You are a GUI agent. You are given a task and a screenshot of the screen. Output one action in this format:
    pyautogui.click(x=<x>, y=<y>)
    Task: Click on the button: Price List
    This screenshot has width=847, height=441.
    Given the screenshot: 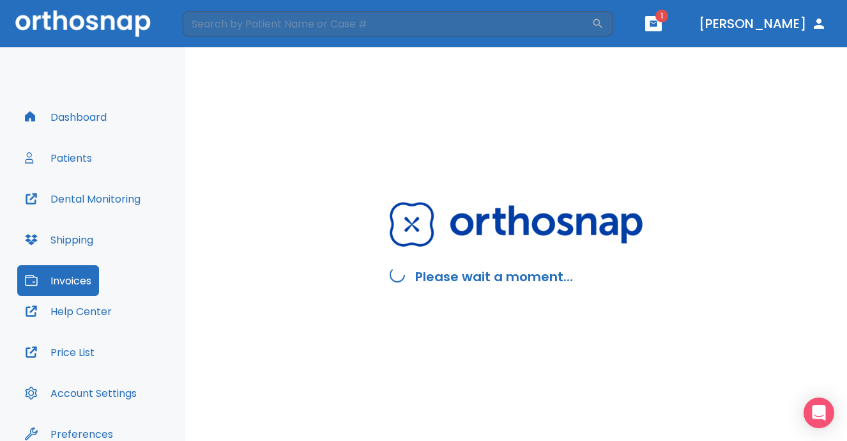 What is the action you would take?
    pyautogui.click(x=59, y=352)
    